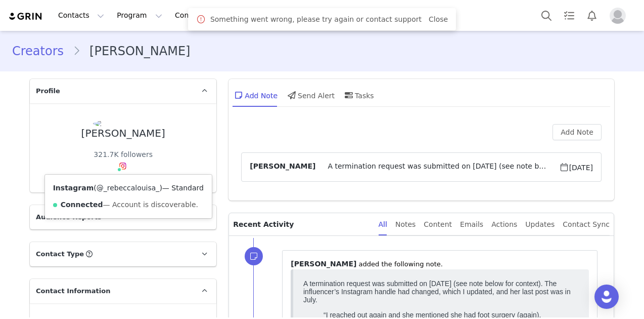 The width and height of the screenshot is (644, 319). I want to click on div: All, so click(382, 224).